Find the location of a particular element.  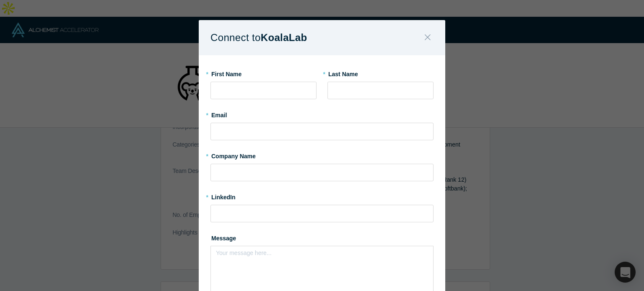

label: Company Name is located at coordinates (322, 155).